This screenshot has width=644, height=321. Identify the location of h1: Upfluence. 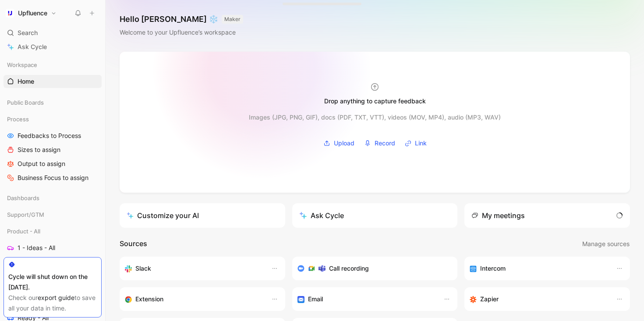
(32, 13).